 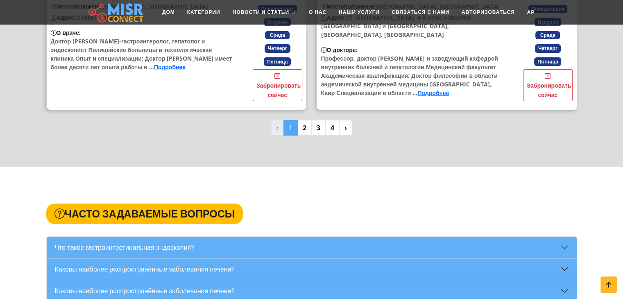 What do you see at coordinates (317, 12) in the screenshot?
I see `font: О нас` at bounding box center [317, 12].